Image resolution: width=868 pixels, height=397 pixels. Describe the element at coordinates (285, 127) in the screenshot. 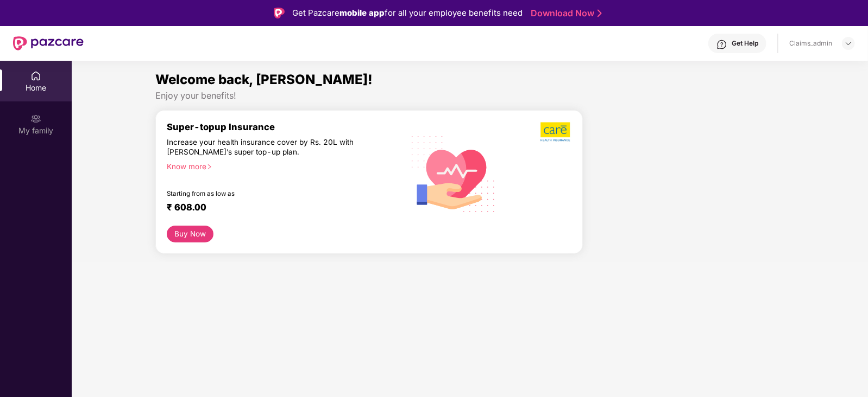

I see `div: Super-topup Insurance` at that location.